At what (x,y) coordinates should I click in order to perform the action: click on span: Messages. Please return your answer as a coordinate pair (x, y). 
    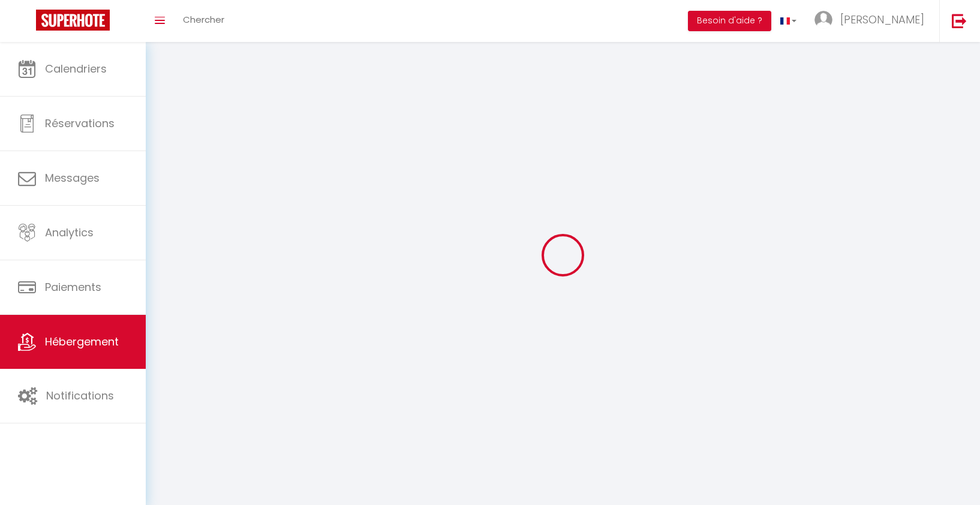
    Looking at the image, I should click on (72, 177).